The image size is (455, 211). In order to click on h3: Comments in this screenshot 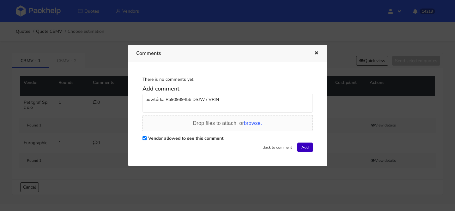, I will do `click(220, 53)`.